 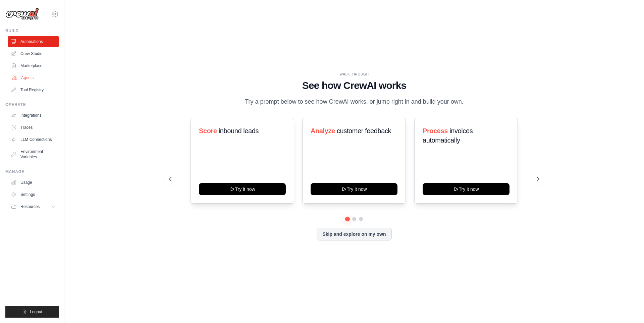 What do you see at coordinates (33, 54) in the screenshot?
I see `a: Crew Studio` at bounding box center [33, 54].